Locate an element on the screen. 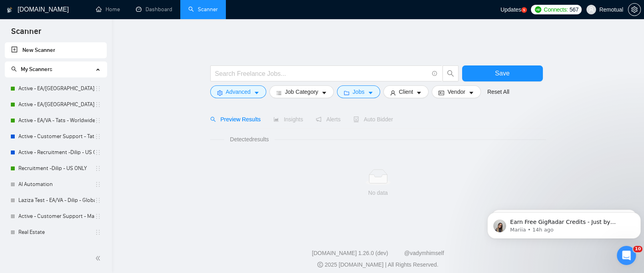 Image resolution: width=644 pixels, height=273 pixels. button: search is located at coordinates (451, 74).